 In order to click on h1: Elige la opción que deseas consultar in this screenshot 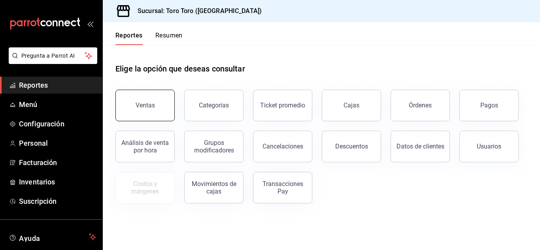, I will do `click(180, 69)`.